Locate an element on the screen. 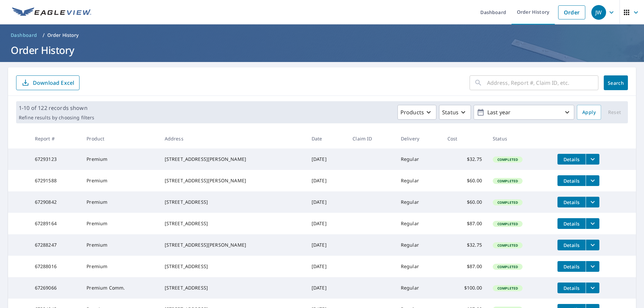 The width and height of the screenshot is (644, 308). button: filesDropdownBtn-67288016 is located at coordinates (592, 266).